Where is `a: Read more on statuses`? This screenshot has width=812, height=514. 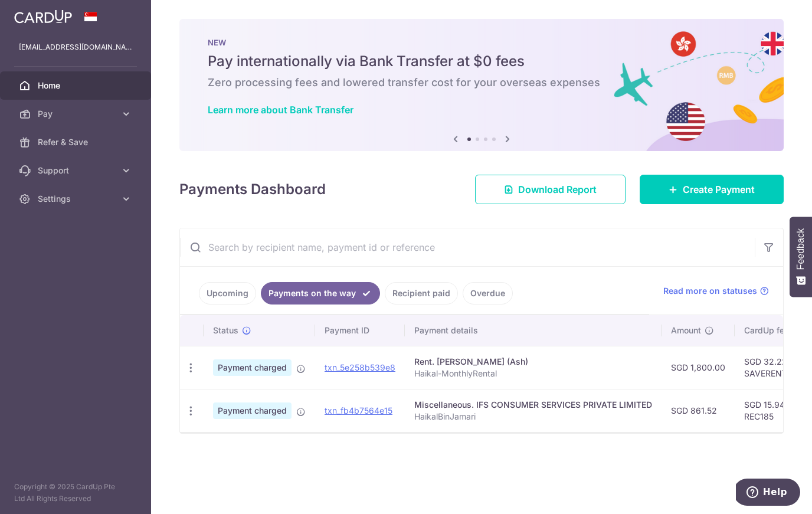
a: Read more on statuses is located at coordinates (716, 291).